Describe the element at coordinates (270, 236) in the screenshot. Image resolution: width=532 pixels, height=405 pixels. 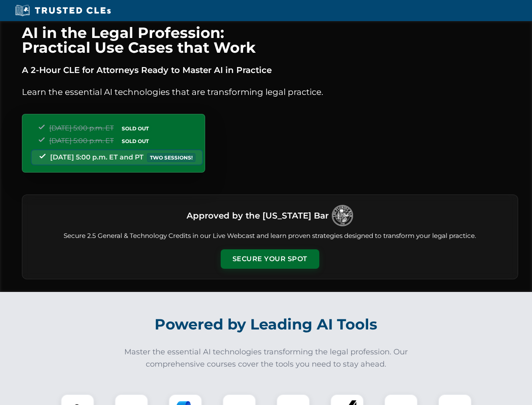
I see `p: Secure 2.5 General & Technology Credits in our Live Webcast and learn proven strategies designed ...` at that location.